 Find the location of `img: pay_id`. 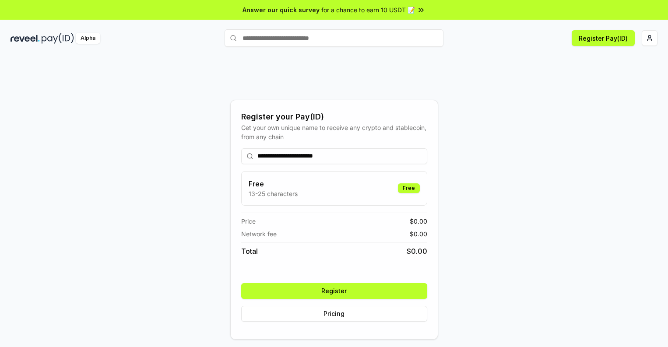

img: pay_id is located at coordinates (58, 38).